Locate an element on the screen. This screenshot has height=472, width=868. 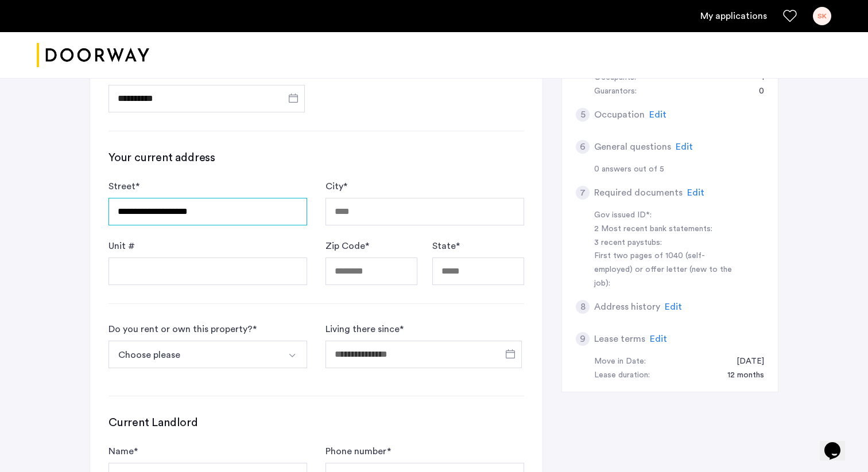
a: Cazamio logo is located at coordinates (93, 55).